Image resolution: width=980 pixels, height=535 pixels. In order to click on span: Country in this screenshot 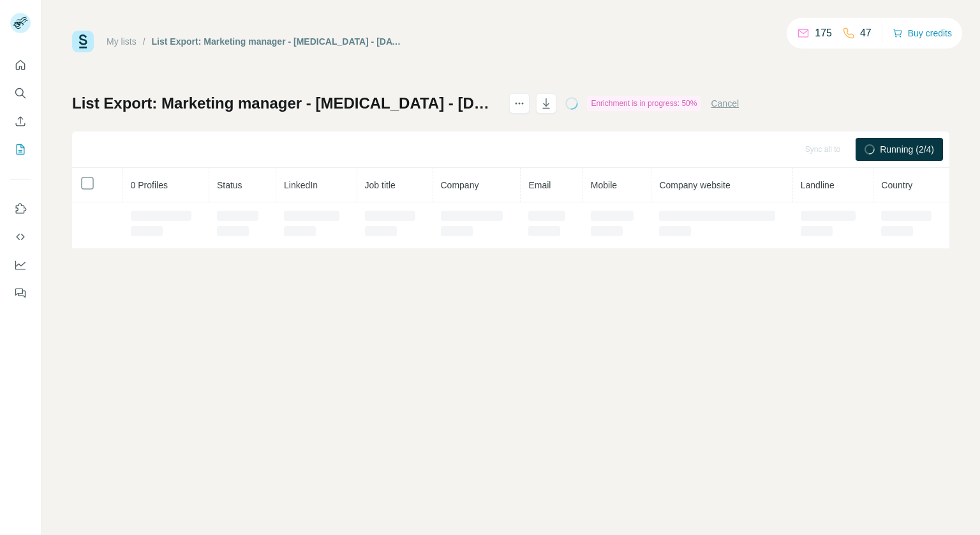, I will do `click(896, 185)`.